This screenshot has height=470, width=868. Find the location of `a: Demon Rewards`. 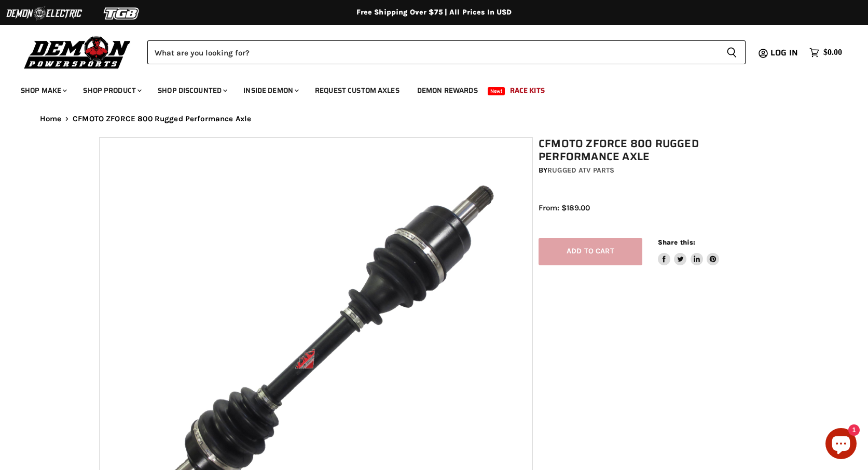

a: Demon Rewards is located at coordinates (447, 90).